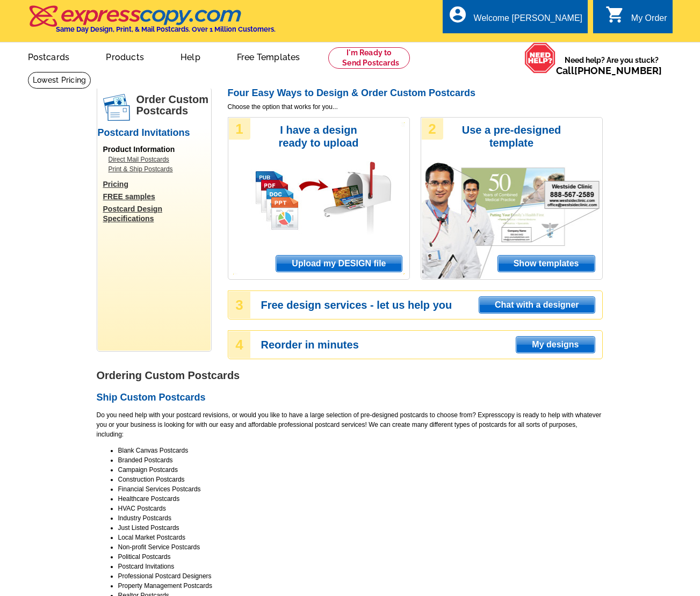  What do you see at coordinates (360, 460) in the screenshot?
I see `li: Branded Postcards` at bounding box center [360, 460].